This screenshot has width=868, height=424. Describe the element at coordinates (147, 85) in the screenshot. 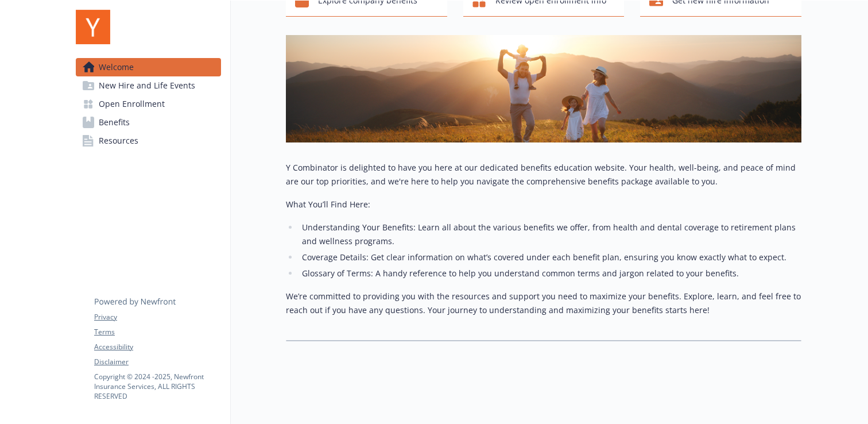

I see `span: New Hire and Life Events` at that location.